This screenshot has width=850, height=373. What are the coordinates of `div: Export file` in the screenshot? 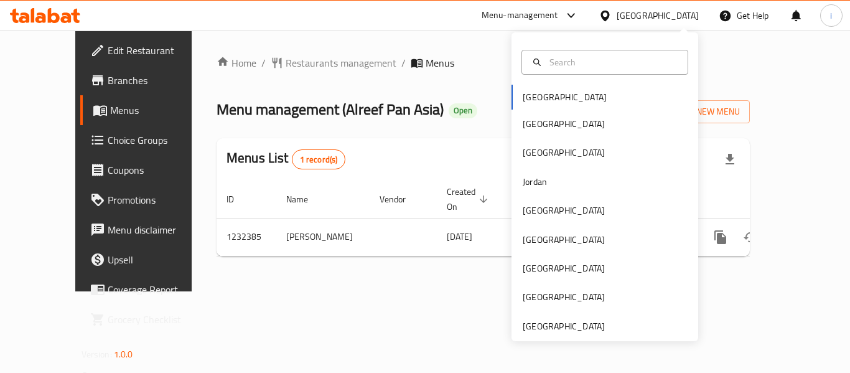 It's located at (730, 159).